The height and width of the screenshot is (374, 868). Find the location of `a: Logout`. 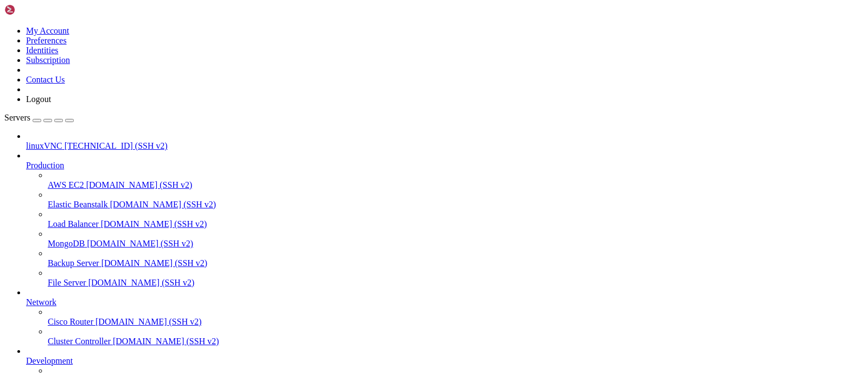

a: Logout is located at coordinates (38, 99).